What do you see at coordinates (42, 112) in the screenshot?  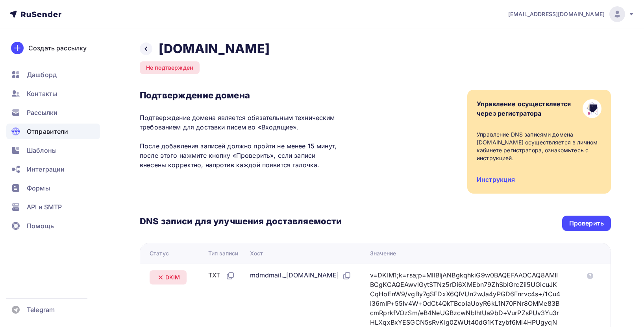 I see `span: Рассылки` at bounding box center [42, 112].